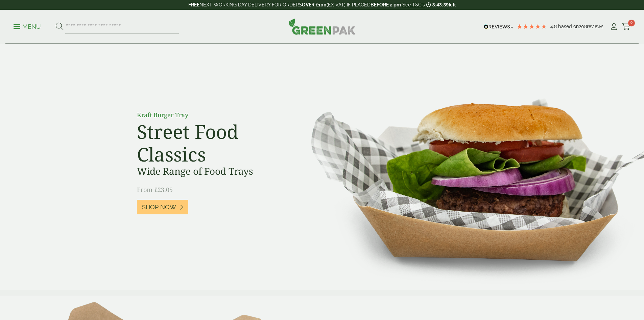 This screenshot has width=644, height=320. Describe the element at coordinates (532, 27) in the screenshot. I see `div: 4.79 Stars` at that location.